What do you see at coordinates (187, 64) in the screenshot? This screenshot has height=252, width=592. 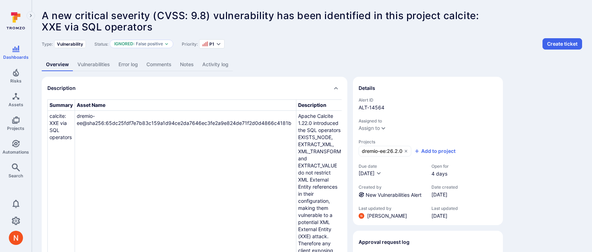 I see `a: Notes` at bounding box center [187, 64].